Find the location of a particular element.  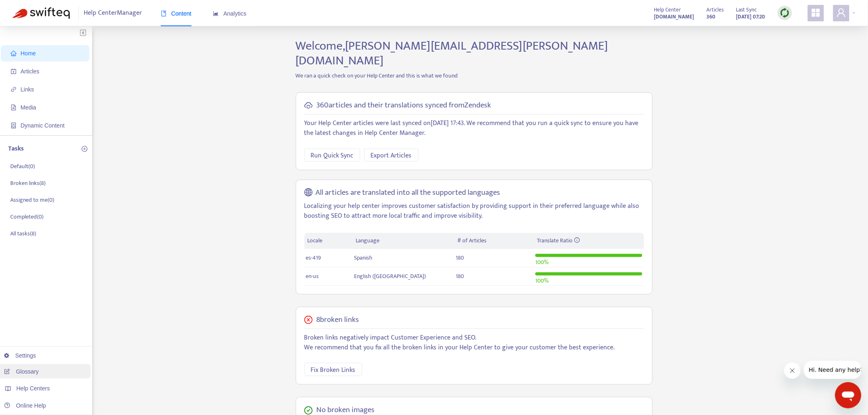

span: check-circle is located at coordinates (308, 410).